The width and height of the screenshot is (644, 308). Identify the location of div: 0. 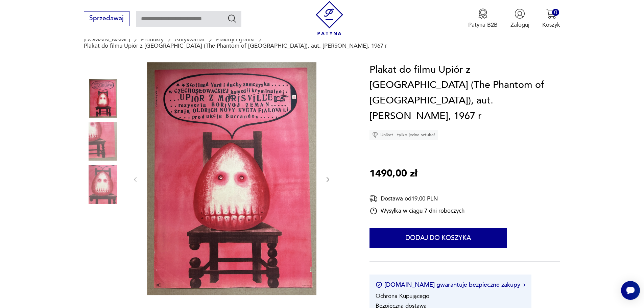
(556, 12).